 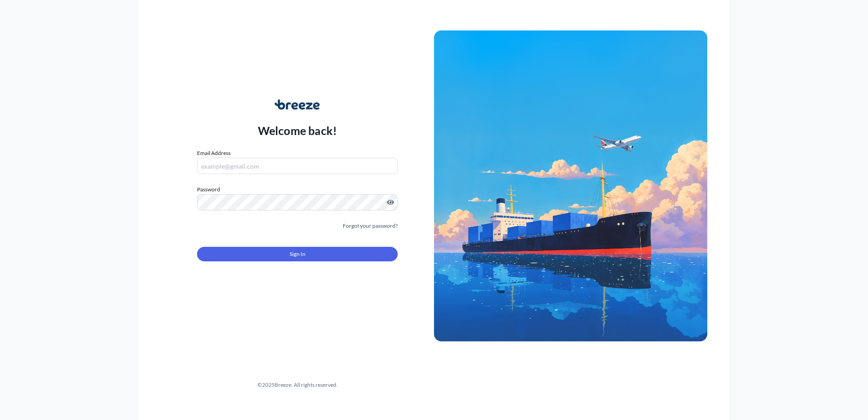 I want to click on button: Show password, so click(x=391, y=202).